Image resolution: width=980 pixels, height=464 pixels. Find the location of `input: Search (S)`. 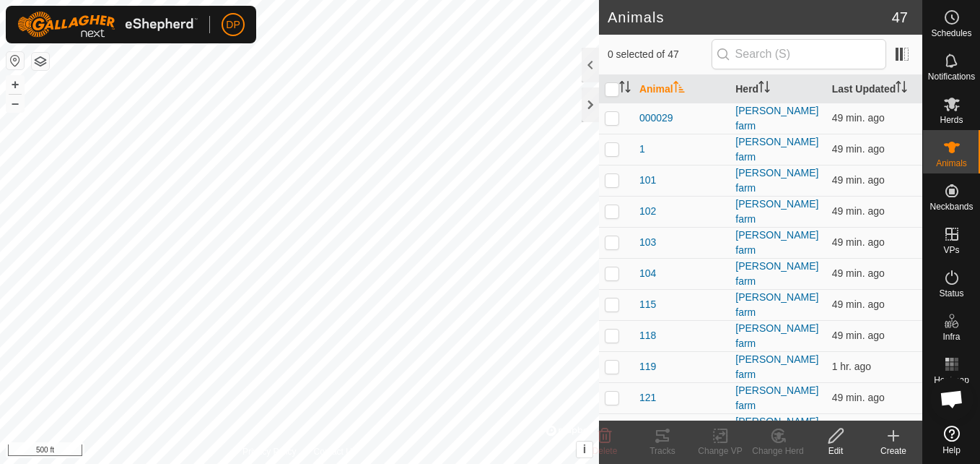

input: Search (S) is located at coordinates (799, 54).